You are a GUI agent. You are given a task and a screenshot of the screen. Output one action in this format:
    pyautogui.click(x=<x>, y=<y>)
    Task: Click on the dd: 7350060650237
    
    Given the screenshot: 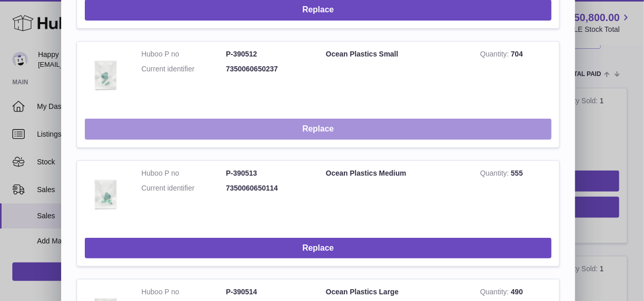 What is the action you would take?
    pyautogui.click(x=268, y=69)
    